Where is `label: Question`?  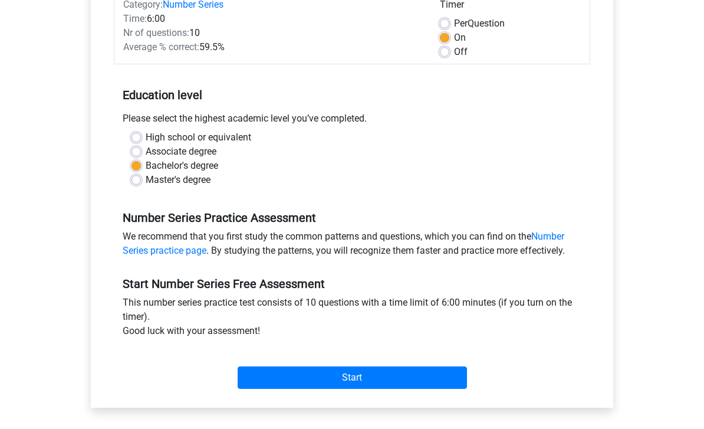
label: Question is located at coordinates (479, 24).